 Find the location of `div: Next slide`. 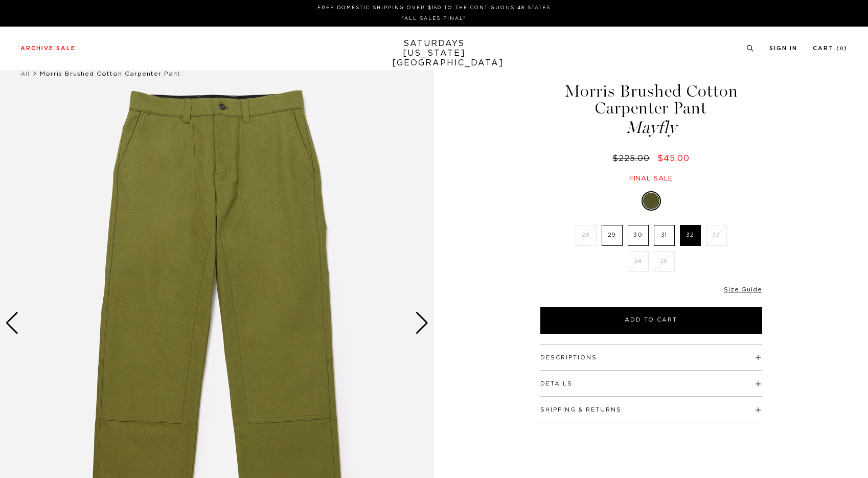

div: Next slide is located at coordinates (422, 323).